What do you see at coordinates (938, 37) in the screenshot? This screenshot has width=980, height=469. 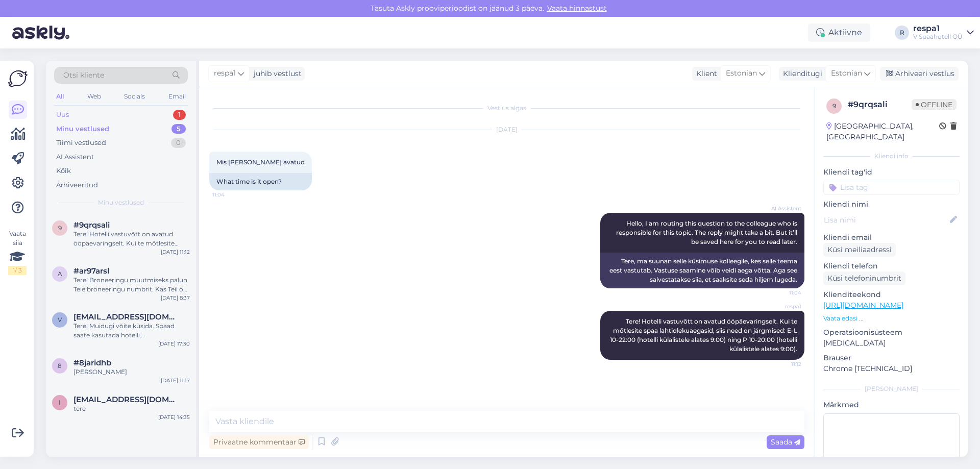 I see `div: V Spaahotell OÜ` at bounding box center [938, 37].